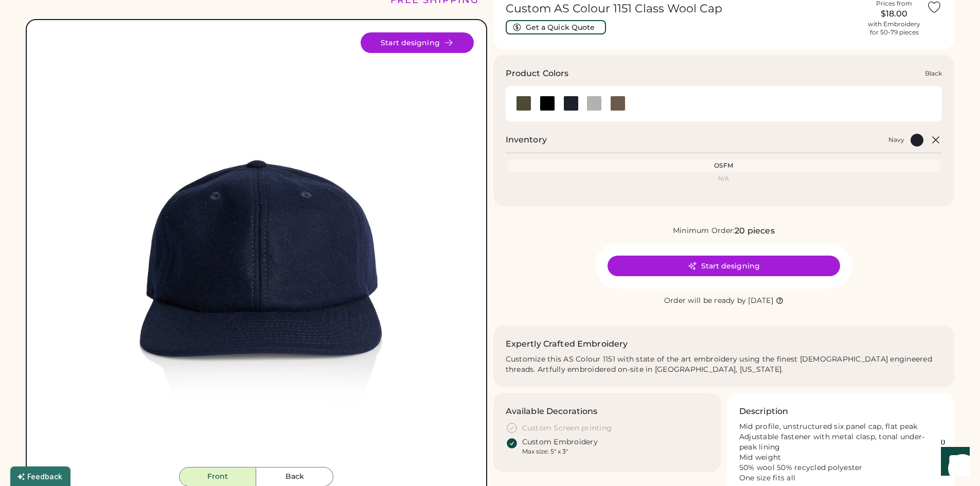 This screenshot has height=486, width=980. I want to click on div: N/A, so click(724, 178).